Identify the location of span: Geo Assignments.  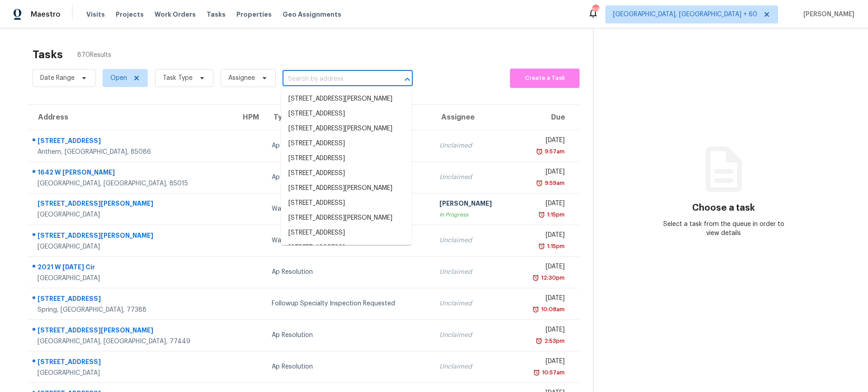
(312, 15).